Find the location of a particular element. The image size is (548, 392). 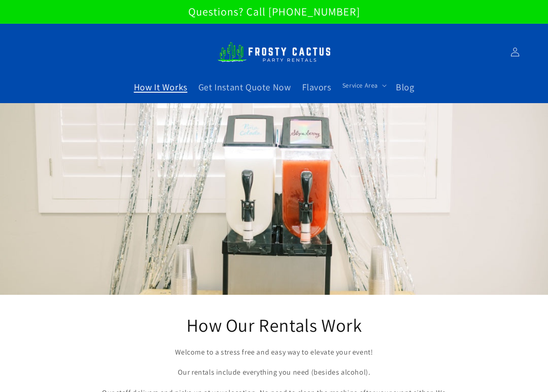

span: Get Instant Quote Now is located at coordinates (244, 87).